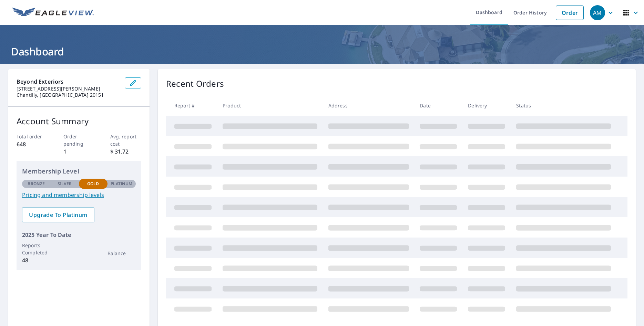  I want to click on a: Pricing and membership levels, so click(79, 195).